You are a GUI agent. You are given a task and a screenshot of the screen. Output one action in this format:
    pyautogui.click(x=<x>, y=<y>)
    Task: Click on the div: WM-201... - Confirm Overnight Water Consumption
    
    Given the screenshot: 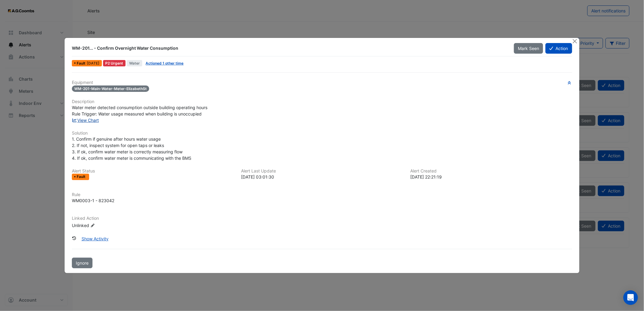 What is the action you would take?
    pyautogui.click(x=289, y=48)
    